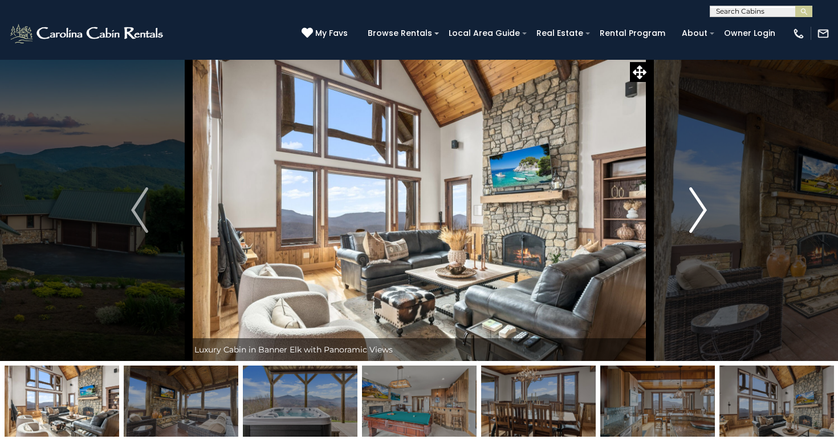  Describe the element at coordinates (560, 33) in the screenshot. I see `a: Real Estate` at that location.